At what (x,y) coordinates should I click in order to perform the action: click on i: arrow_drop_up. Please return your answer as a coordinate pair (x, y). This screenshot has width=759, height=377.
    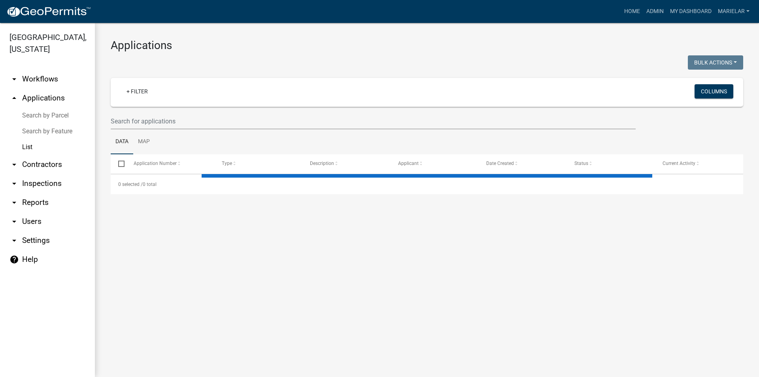
    Looking at the image, I should click on (14, 98).